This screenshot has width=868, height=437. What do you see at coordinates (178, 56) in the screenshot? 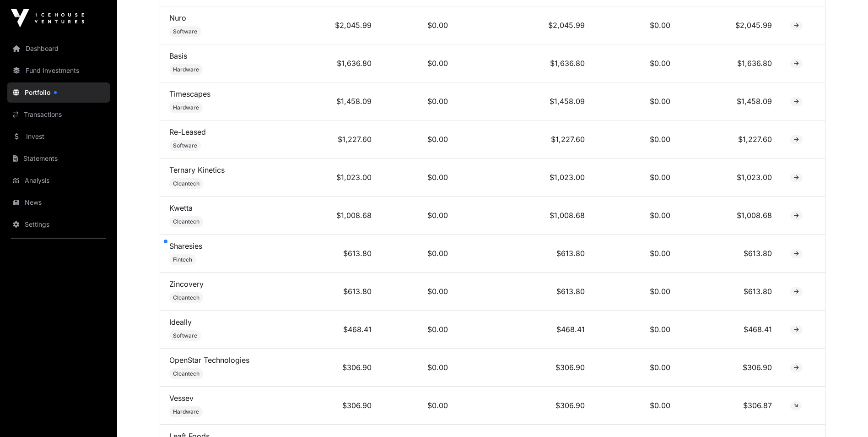
I see `a: Basis` at bounding box center [178, 56].